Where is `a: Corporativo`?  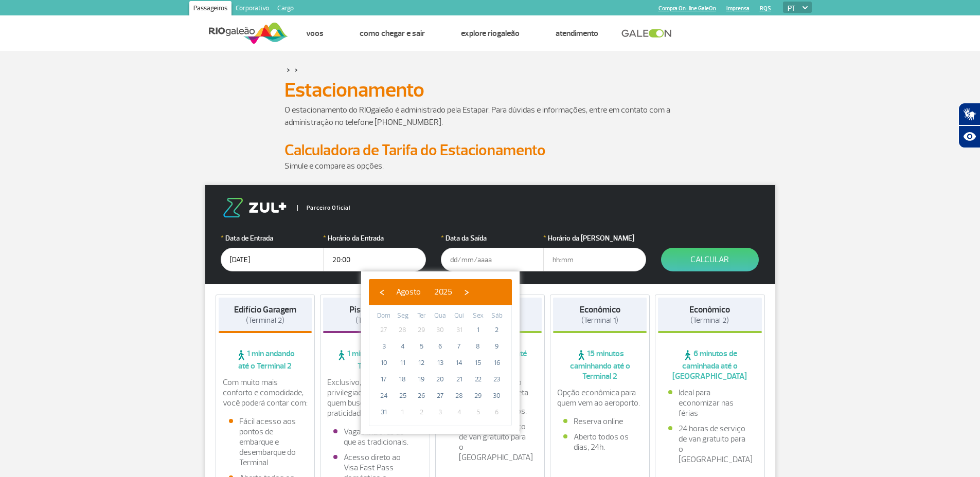 a: Corporativo is located at coordinates (252, 9).